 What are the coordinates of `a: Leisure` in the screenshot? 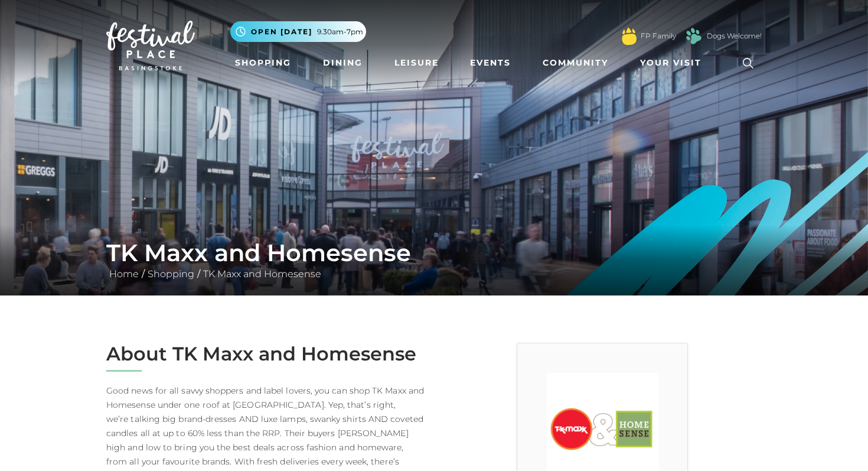 It's located at (417, 62).